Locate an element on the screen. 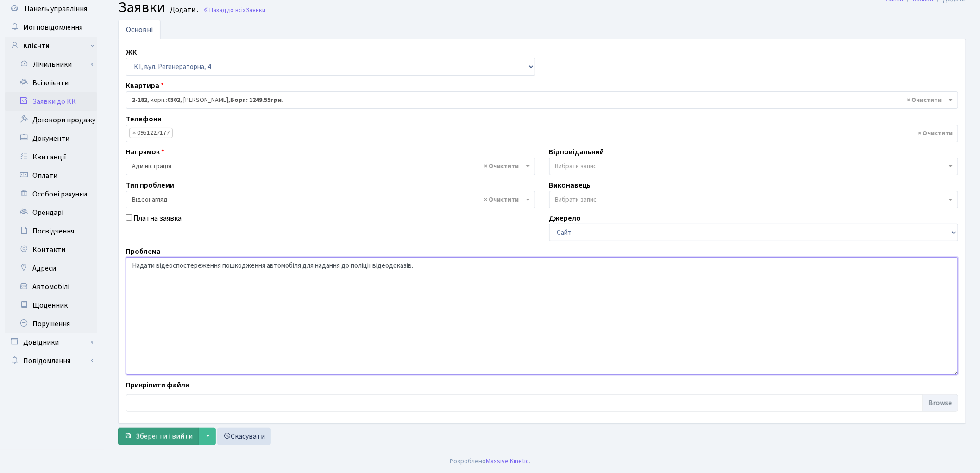 The width and height of the screenshot is (980, 473). a: Адреси is located at coordinates (51, 268).